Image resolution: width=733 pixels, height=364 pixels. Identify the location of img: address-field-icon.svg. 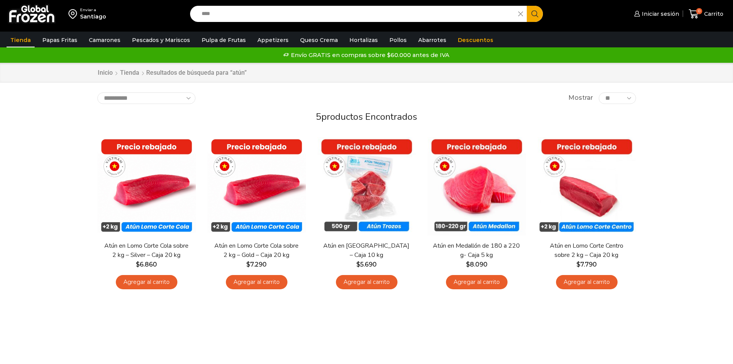
(74, 14).